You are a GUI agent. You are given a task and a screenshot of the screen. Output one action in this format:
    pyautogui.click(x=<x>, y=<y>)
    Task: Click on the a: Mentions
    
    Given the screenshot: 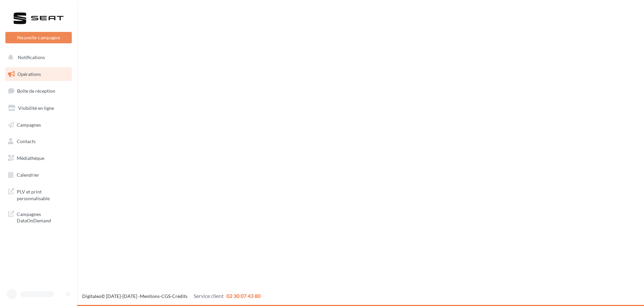 What is the action you would take?
    pyautogui.click(x=150, y=296)
    